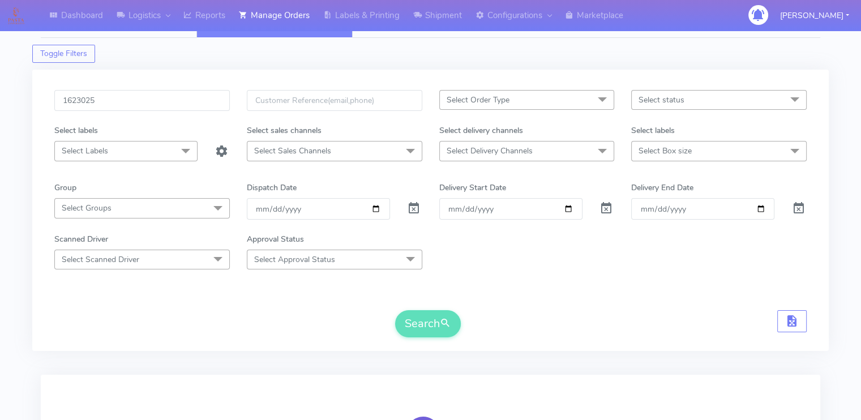  Describe the element at coordinates (428, 324) in the screenshot. I see `button: Search` at that location.